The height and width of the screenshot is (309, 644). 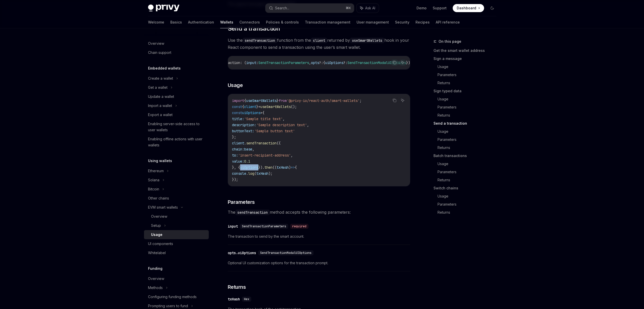 I want to click on div: Ethereum, so click(x=156, y=171).